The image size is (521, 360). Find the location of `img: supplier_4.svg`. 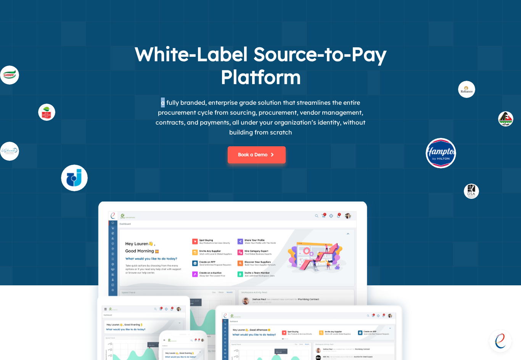

img: supplier_4.svg is located at coordinates (74, 178).